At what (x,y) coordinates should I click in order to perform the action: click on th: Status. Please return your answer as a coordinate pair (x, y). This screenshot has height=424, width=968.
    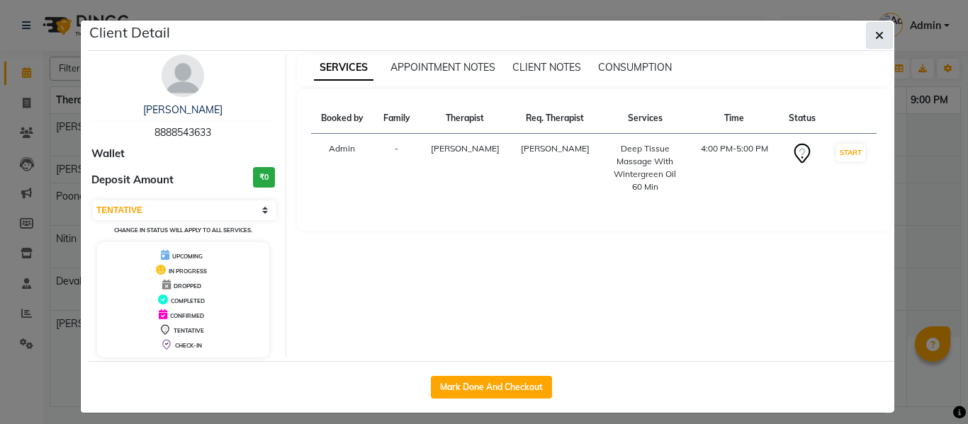
    Looking at the image, I should click on (801, 118).